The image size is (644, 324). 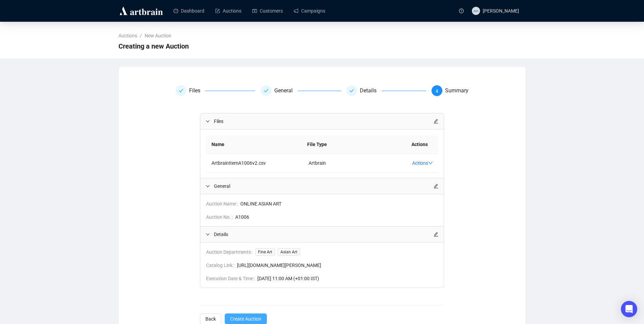 What do you see at coordinates (476, 10) in the screenshot?
I see `span: AM` at bounding box center [476, 10].